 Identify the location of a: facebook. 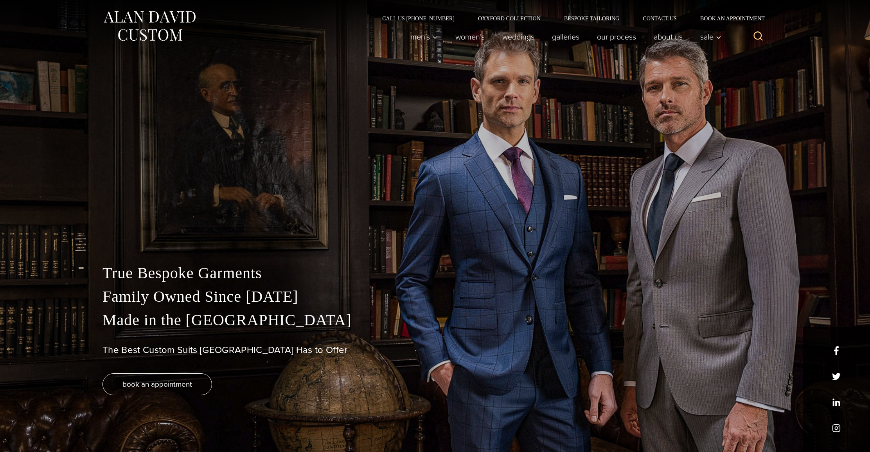
(837, 351).